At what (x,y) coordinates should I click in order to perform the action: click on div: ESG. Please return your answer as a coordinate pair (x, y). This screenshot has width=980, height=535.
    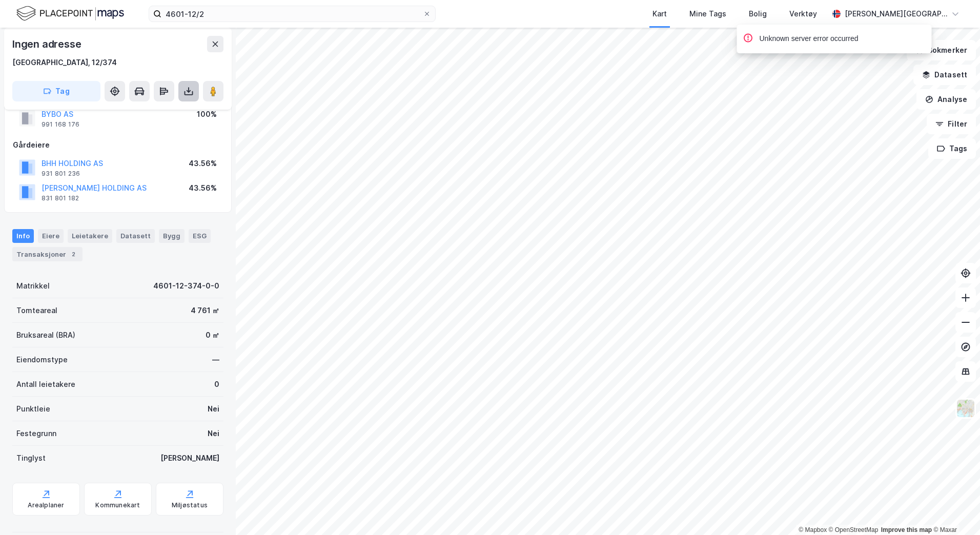
    Looking at the image, I should click on (200, 236).